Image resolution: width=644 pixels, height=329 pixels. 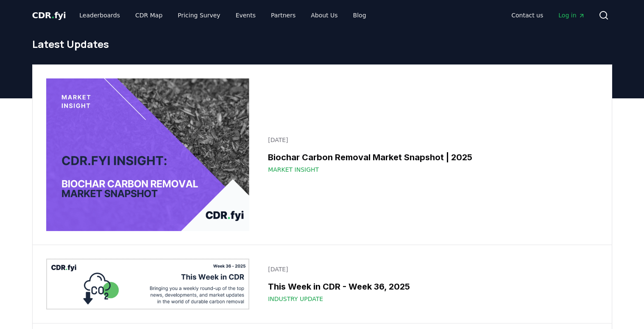 What do you see at coordinates (245, 15) in the screenshot?
I see `a: Events` at bounding box center [245, 15].